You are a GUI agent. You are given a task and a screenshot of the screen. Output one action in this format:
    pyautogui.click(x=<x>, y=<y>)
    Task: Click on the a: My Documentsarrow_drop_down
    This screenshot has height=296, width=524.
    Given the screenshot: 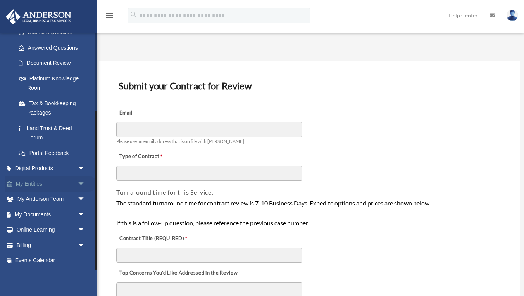 What is the action you would take?
    pyautogui.click(x=51, y=214)
    